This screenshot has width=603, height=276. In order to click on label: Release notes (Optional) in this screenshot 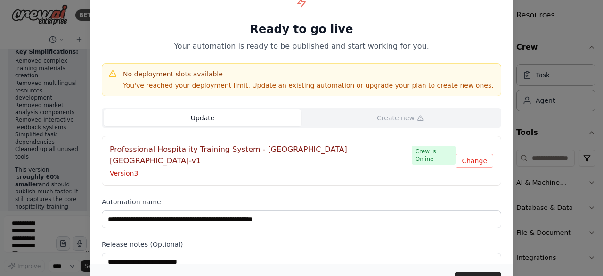, I will do `click(302, 244)`.